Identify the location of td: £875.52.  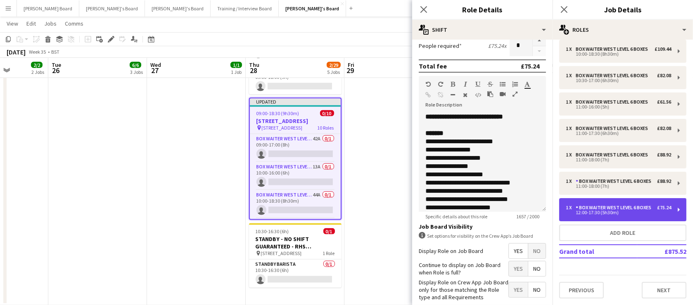
(662, 251).